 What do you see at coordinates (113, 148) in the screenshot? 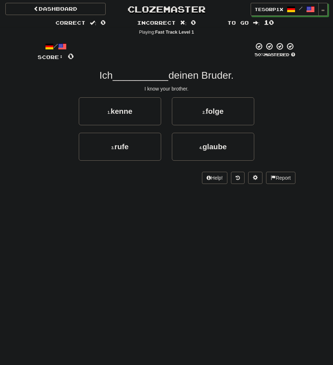
I see `small: 3 .` at bounding box center [113, 148].